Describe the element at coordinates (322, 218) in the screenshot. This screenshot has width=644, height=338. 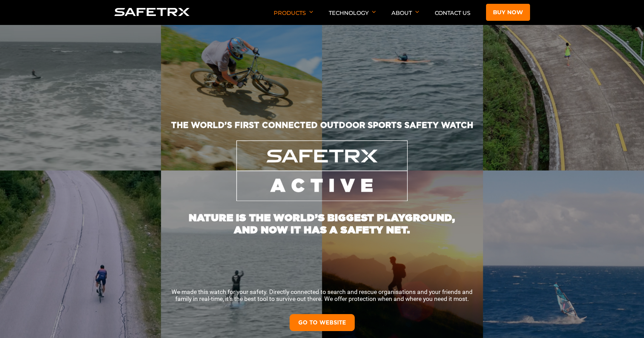
I see `h1: NATURE IS THE WORLD’S BIGGEST PLAYGROUND, AND NOW IT HAS A SAFETY NET.` at that location.